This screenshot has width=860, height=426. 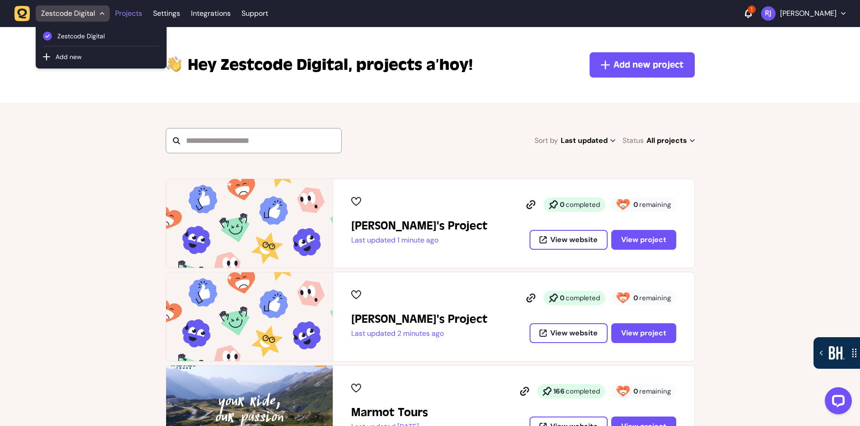 I want to click on div: 1, so click(x=751, y=9).